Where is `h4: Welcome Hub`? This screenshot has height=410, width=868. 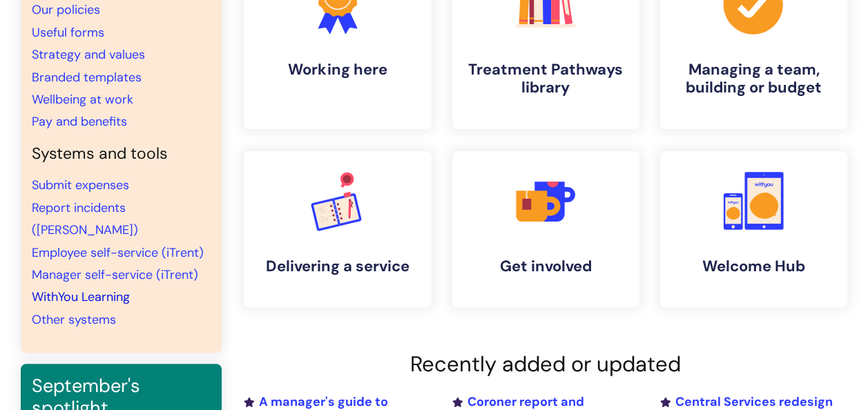
h4: Welcome Hub is located at coordinates (753, 266).